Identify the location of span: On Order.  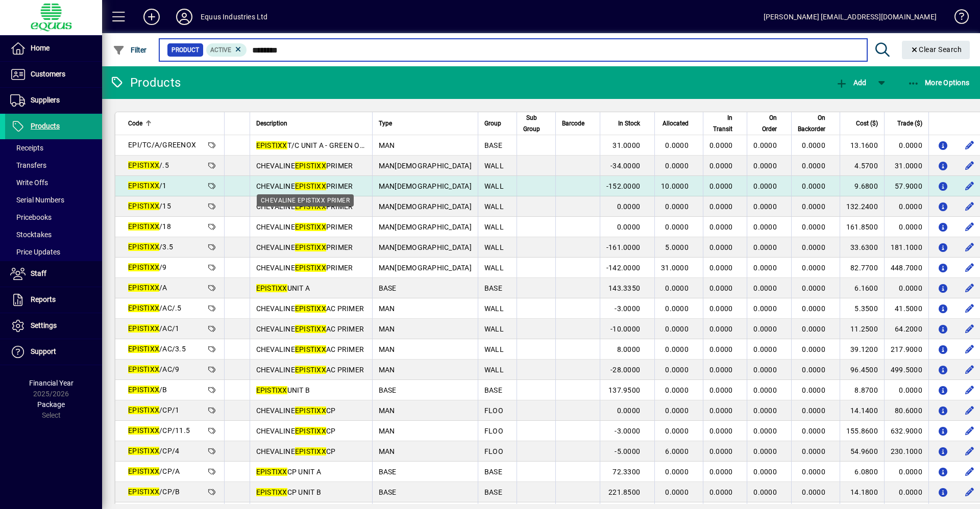
(765, 123).